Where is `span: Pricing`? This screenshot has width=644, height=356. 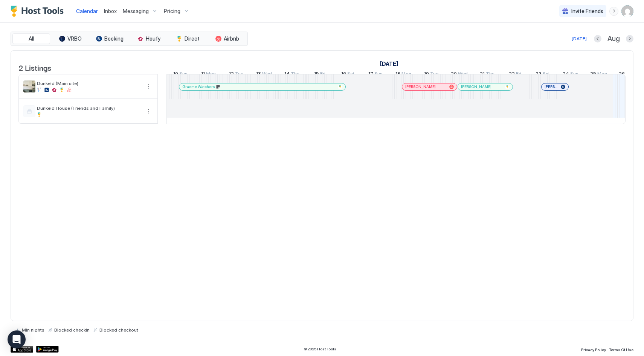 span: Pricing is located at coordinates (172, 11).